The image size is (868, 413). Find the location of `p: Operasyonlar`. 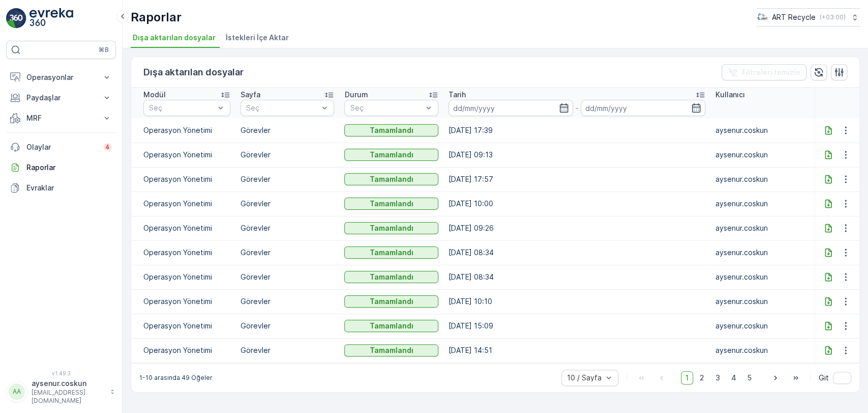

p: Operasyonlar is located at coordinates (61, 77).